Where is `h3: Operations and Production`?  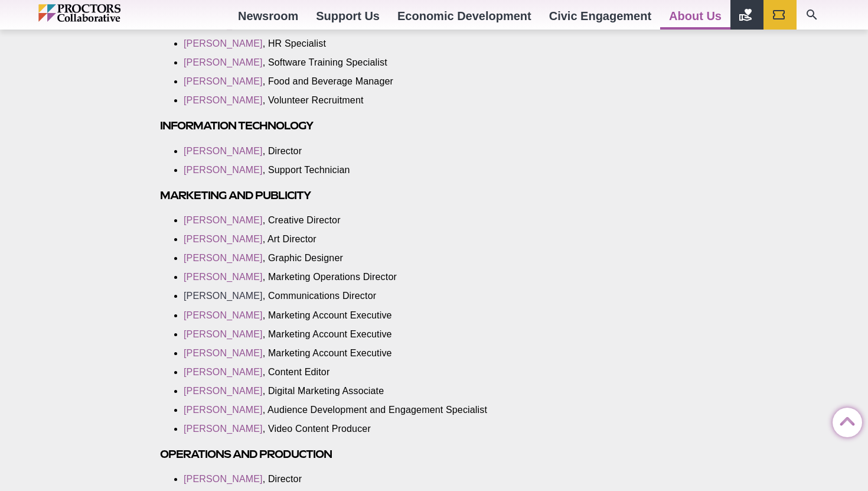 h3: Operations and Production is located at coordinates (334, 454).